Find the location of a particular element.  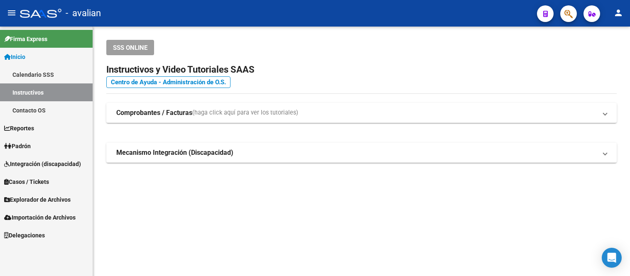

span: Importación de Archivos is located at coordinates (40, 217).